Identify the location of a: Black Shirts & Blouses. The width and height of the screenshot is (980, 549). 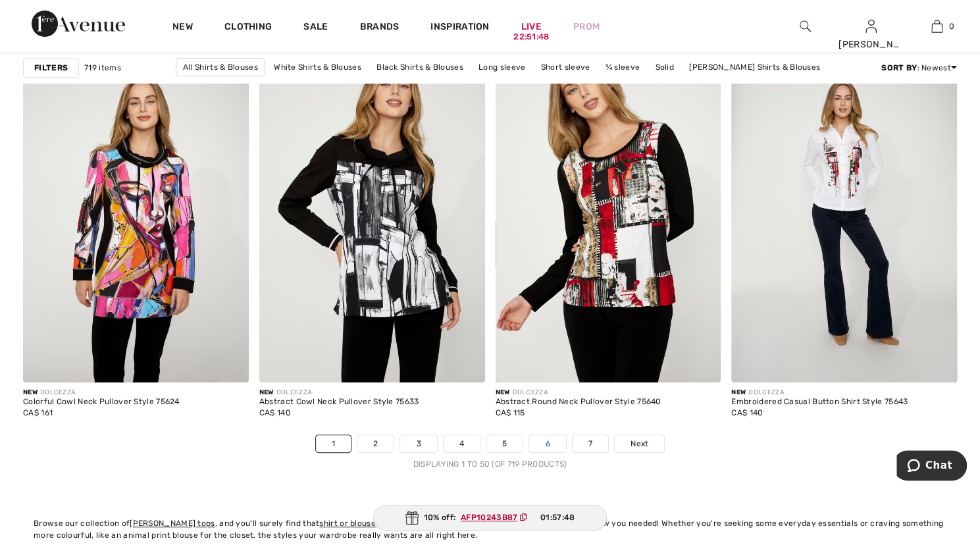
(420, 67).